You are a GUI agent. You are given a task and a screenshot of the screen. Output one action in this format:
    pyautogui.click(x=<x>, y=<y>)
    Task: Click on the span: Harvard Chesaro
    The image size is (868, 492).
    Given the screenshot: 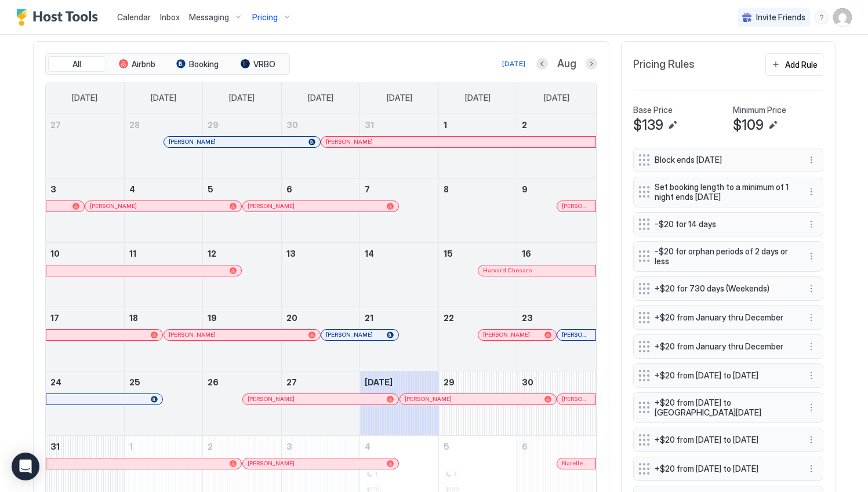 What is the action you would take?
    pyautogui.click(x=507, y=270)
    